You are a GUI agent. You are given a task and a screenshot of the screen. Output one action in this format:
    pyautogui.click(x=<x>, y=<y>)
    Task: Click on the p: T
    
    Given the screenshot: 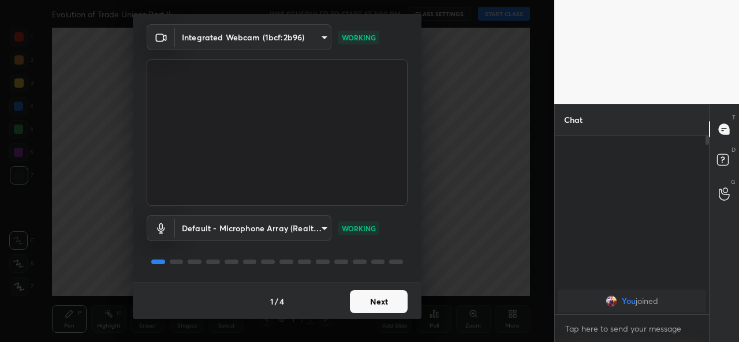 What is the action you would take?
    pyautogui.click(x=734, y=117)
    